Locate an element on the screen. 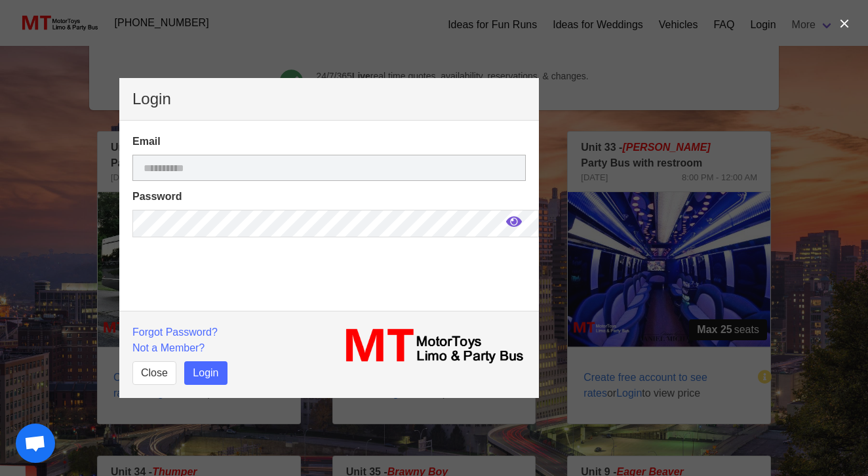 This screenshot has width=868, height=476. a: Forgot Password? is located at coordinates (175, 332).